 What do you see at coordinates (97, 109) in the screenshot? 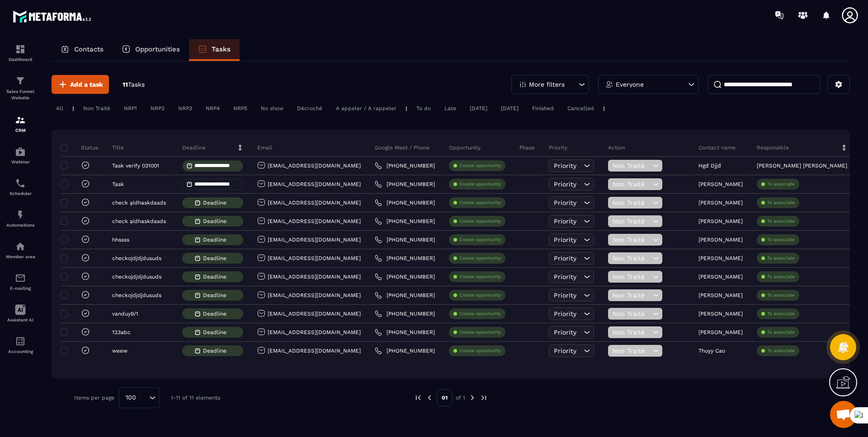
I see `div: Non Traité` at bounding box center [97, 109].